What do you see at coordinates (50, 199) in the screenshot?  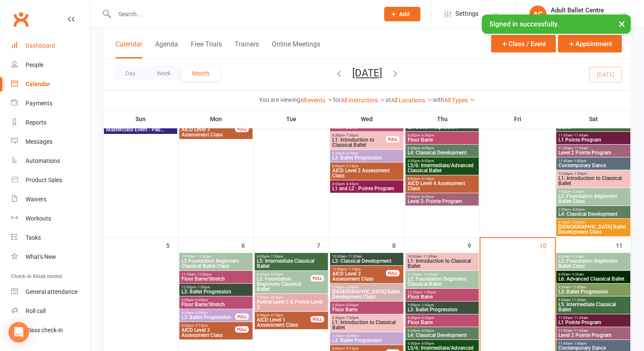 I see `a: Waivers` at bounding box center [50, 199].